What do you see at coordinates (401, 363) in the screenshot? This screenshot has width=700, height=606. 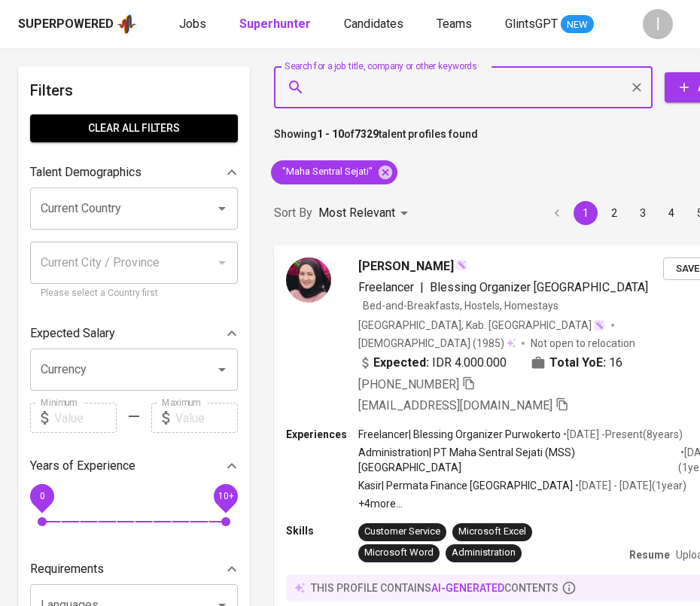 I see `b: Expected:` at bounding box center [401, 363].